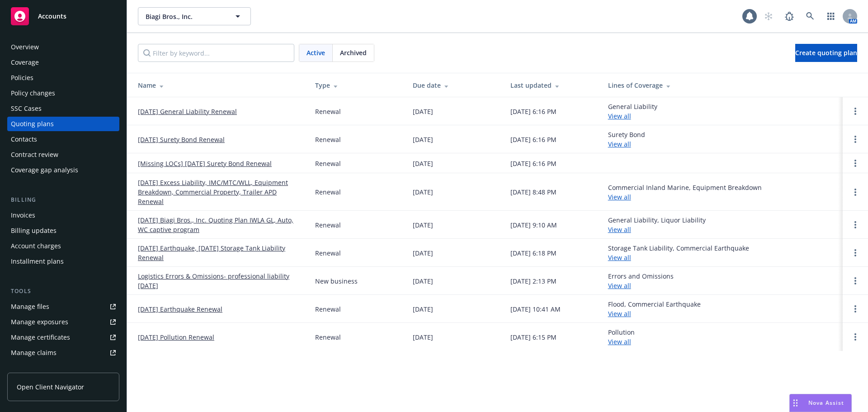  What do you see at coordinates (657, 225) in the screenshot?
I see `div: General Liability, Liquor Liability` at bounding box center [657, 225].